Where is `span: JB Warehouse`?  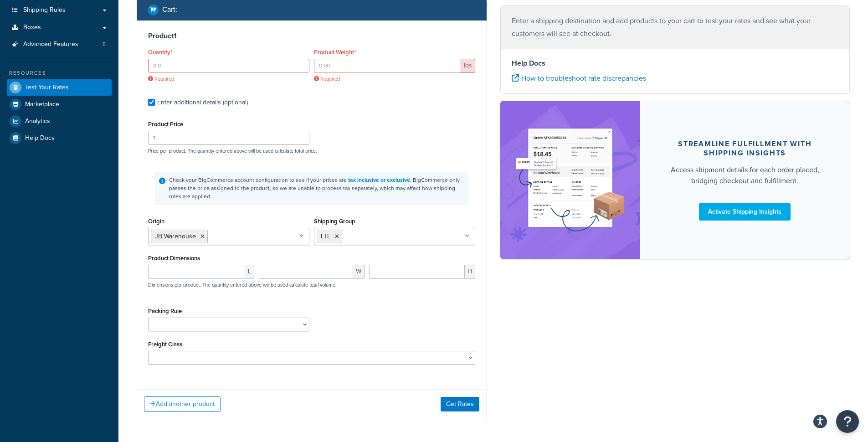 span: JB Warehouse is located at coordinates (175, 236).